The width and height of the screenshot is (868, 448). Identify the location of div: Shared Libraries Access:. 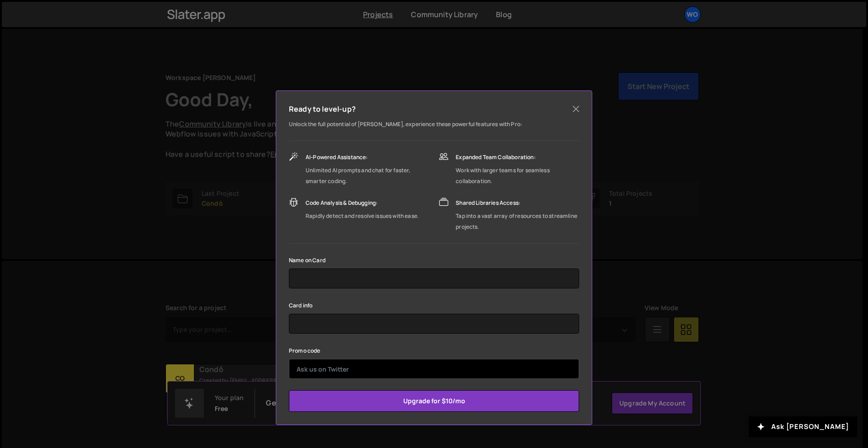
(517, 203).